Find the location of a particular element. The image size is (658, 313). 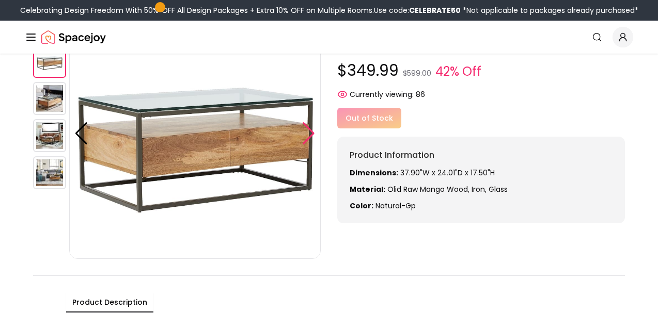

small: 42% Off is located at coordinates (458, 72).